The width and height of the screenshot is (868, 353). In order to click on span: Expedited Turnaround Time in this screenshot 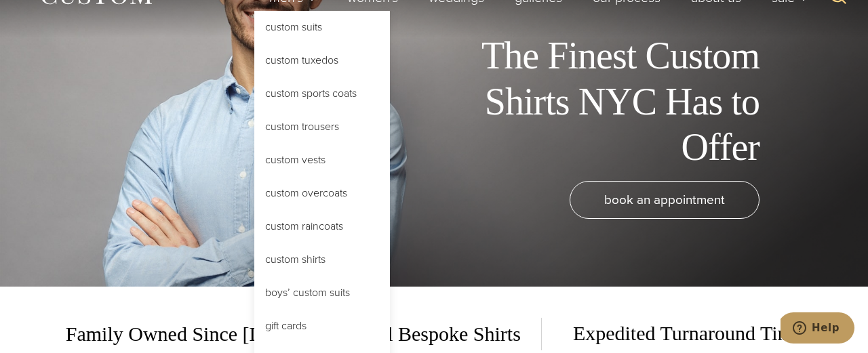, I will do `click(677, 334)`.